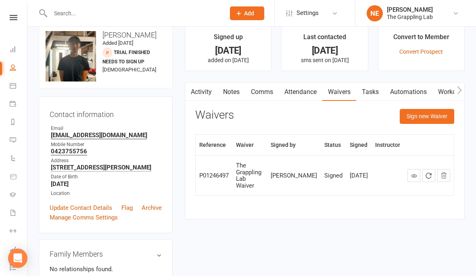 The height and width of the screenshot is (276, 476). Describe the element at coordinates (375, 13) in the screenshot. I see `div: NE` at that location.